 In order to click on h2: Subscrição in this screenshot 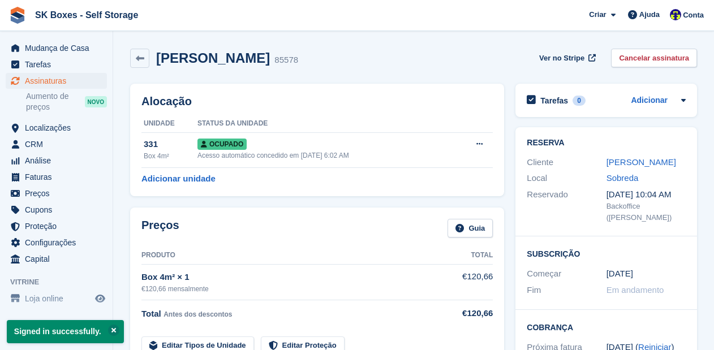, I will do `click(606, 253)`.